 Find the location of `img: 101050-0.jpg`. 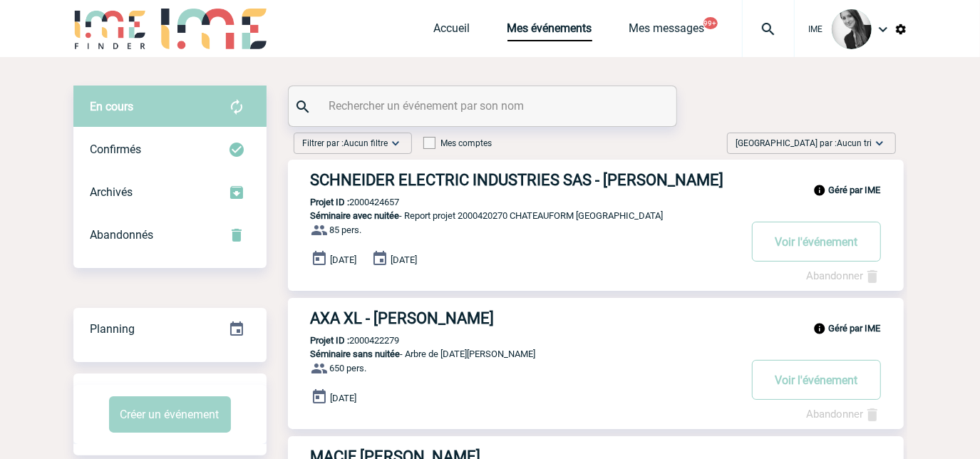

img: 101050-0.jpg is located at coordinates (852, 30).